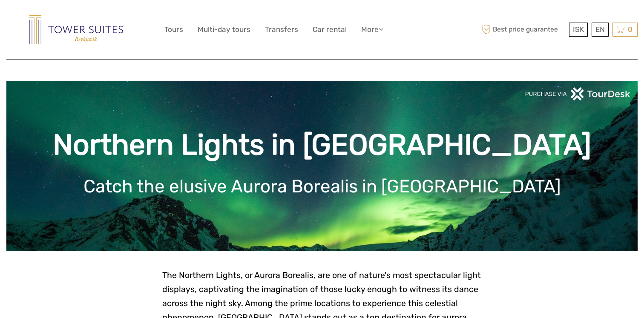 Image resolution: width=644 pixels, height=318 pixels. I want to click on a: Transfers, so click(282, 29).